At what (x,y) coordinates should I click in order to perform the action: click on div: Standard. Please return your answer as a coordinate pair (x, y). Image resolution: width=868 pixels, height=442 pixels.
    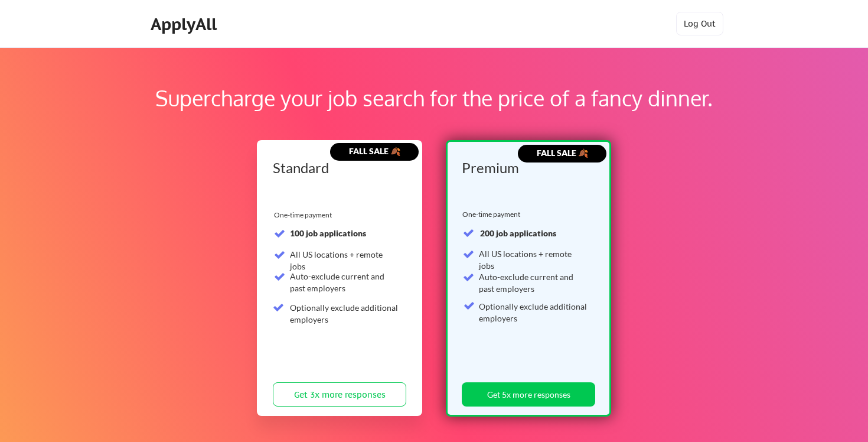
    Looking at the image, I should click on (337, 168).